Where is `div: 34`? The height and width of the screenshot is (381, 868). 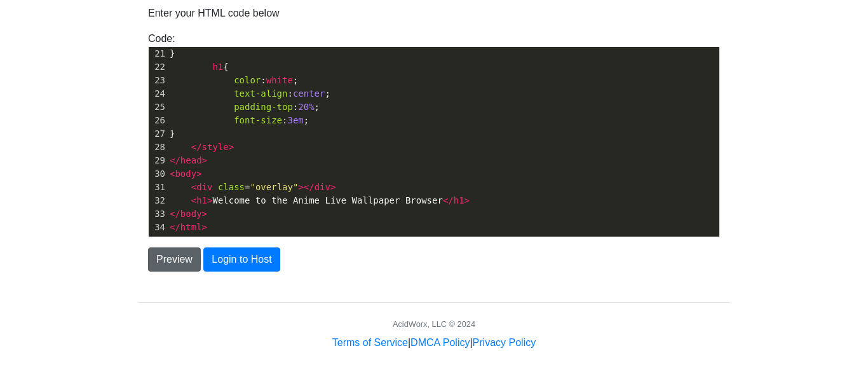 div: 34 is located at coordinates (158, 227).